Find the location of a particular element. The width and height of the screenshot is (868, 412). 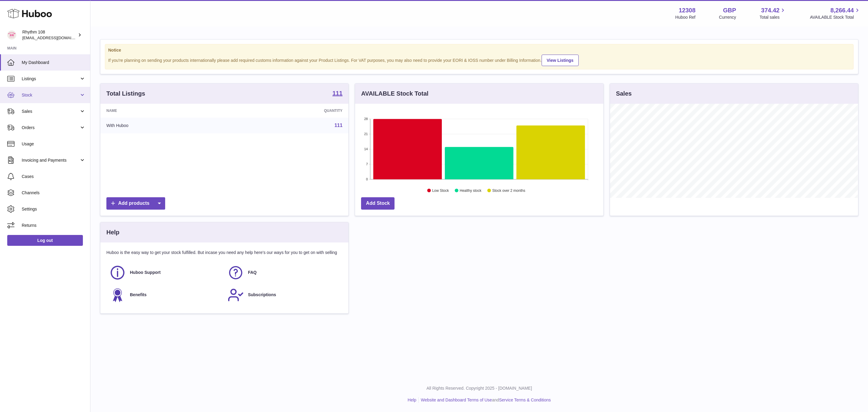

span: Total sales is located at coordinates (773, 17).